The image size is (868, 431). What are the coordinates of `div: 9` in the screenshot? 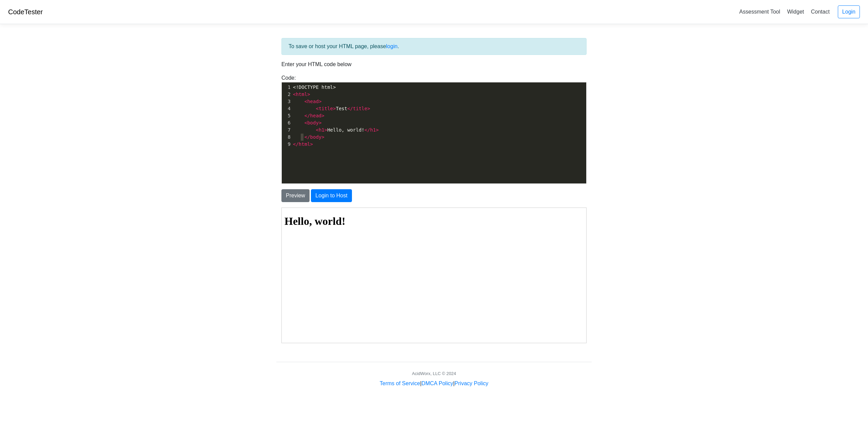 It's located at (287, 144).